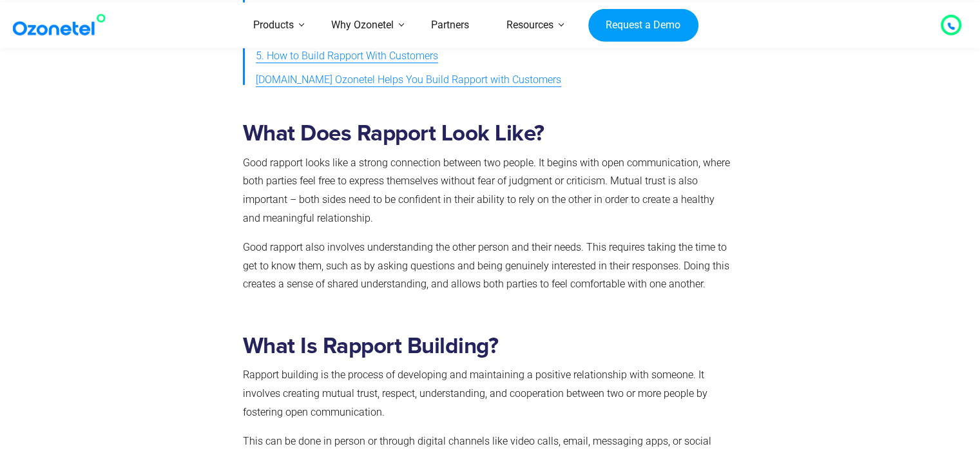  What do you see at coordinates (450, 25) in the screenshot?
I see `a: Partners` at bounding box center [450, 25].